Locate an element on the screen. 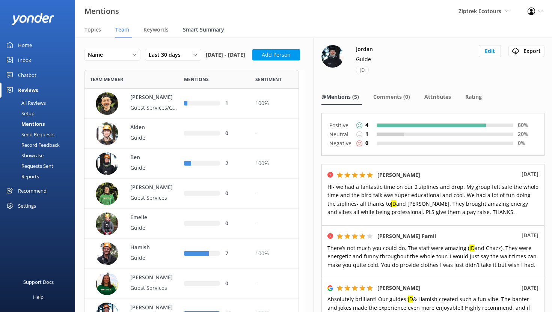  div: Help is located at coordinates (38, 297).